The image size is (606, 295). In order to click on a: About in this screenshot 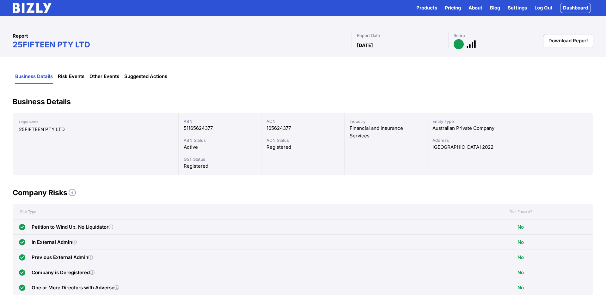, I will do `click(476, 8)`.